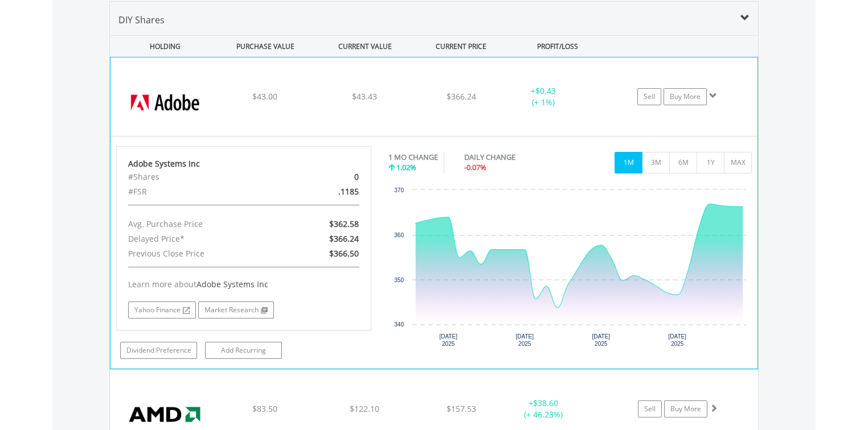 This screenshot has width=868, height=430. What do you see at coordinates (202, 254) in the screenshot?
I see `div: Previous Close Price` at bounding box center [202, 254].